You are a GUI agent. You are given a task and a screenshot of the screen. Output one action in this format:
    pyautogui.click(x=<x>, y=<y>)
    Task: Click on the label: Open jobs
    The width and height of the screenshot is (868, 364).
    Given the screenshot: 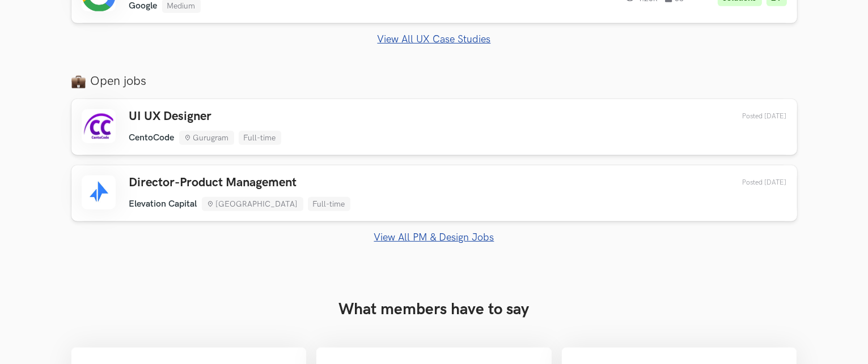 What is the action you would take?
    pyautogui.click(x=435, y=81)
    